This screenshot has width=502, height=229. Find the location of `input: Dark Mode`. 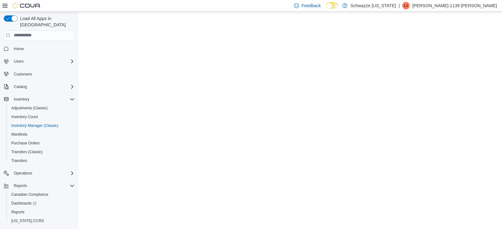

input: Dark Mode is located at coordinates (333, 5).